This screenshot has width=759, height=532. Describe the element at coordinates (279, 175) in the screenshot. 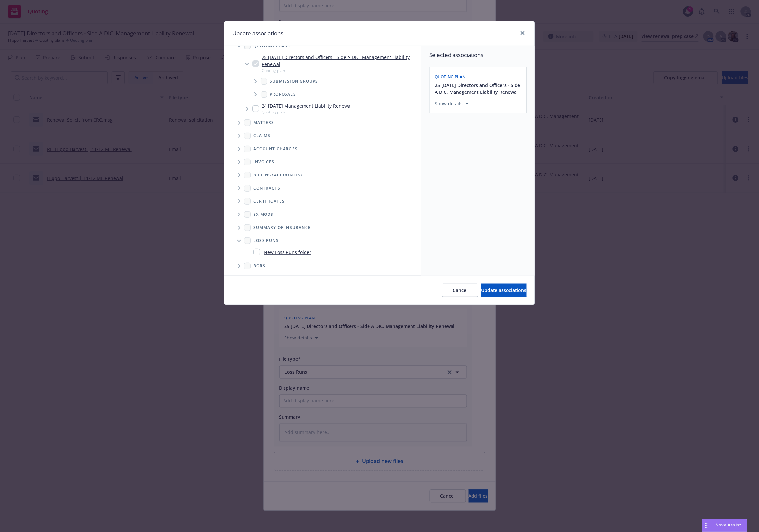

I see `span: Billing/Accounting` at that location.